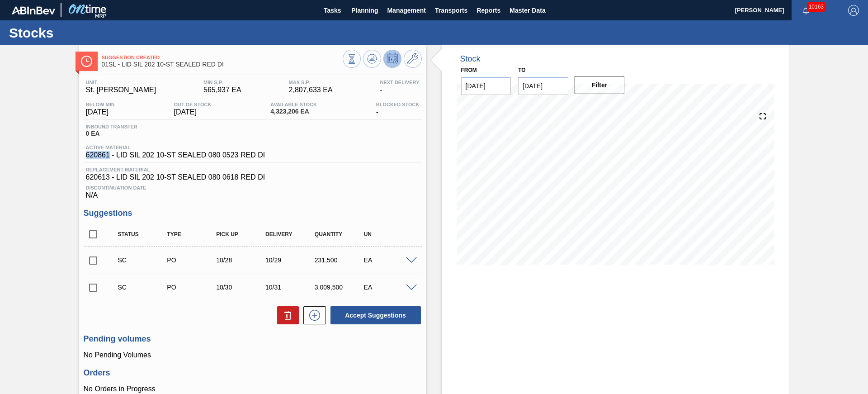  I want to click on span: Transports, so click(451, 11).